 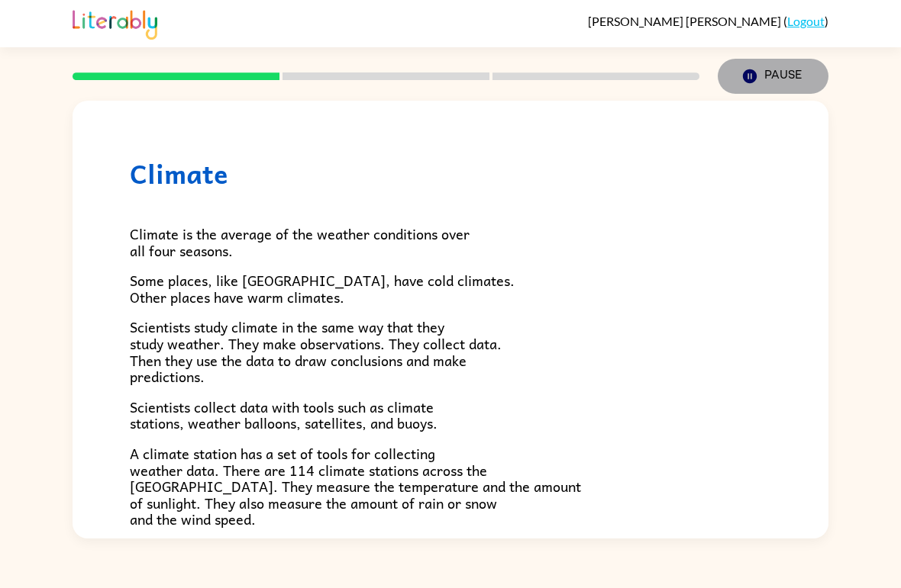 What do you see at coordinates (115, 23) in the screenshot?
I see `img: Literably` at bounding box center [115, 23].